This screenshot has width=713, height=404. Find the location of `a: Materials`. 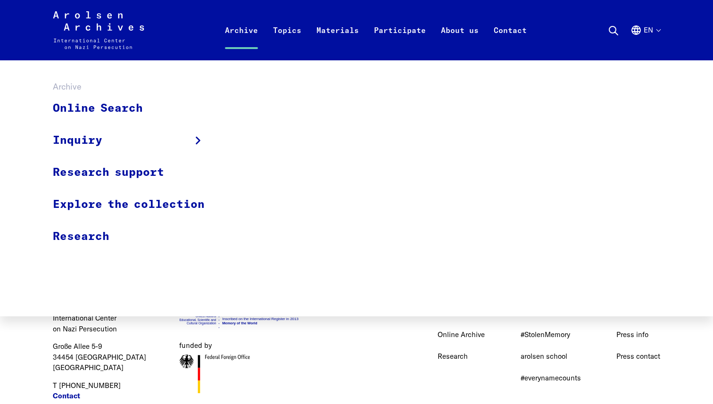

a: Materials is located at coordinates (338, 42).